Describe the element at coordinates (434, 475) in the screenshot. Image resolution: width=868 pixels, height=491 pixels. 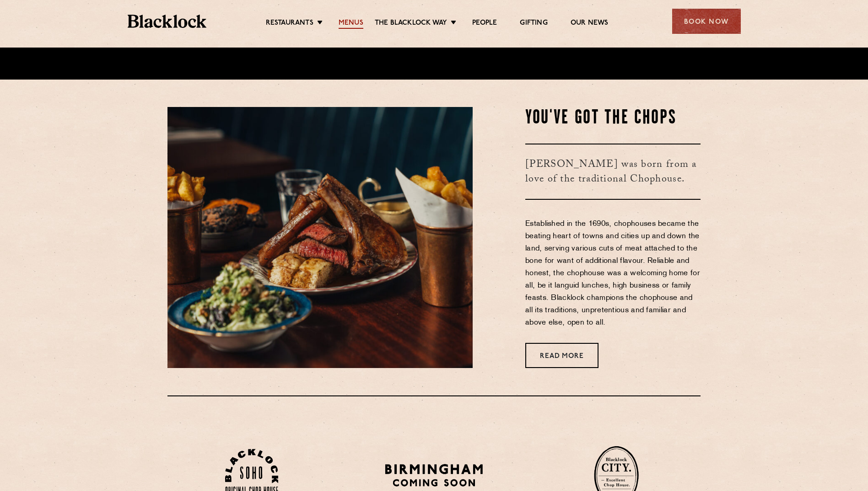
I see `img: BIRMINGHAM-P22_-e1747915156957.png` at that location.